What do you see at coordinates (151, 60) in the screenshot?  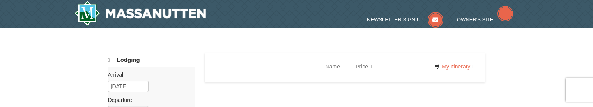 I see `a: Lodging` at bounding box center [151, 60].